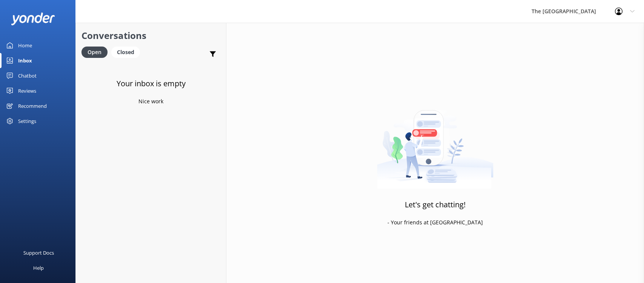  Describe the element at coordinates (25, 61) in the screenshot. I see `div: Inbox` at that location.